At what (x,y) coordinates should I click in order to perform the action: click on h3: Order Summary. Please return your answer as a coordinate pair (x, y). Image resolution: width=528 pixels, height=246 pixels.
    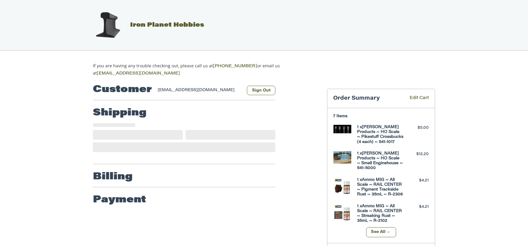
    Looking at the image, I should click on (367, 98).